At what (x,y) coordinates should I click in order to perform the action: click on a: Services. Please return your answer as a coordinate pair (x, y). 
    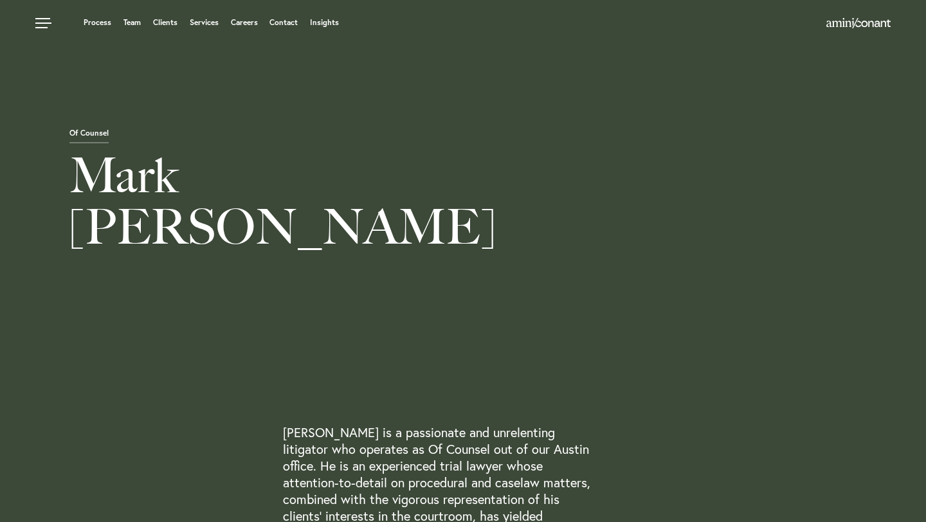
    Looking at the image, I should click on (204, 23).